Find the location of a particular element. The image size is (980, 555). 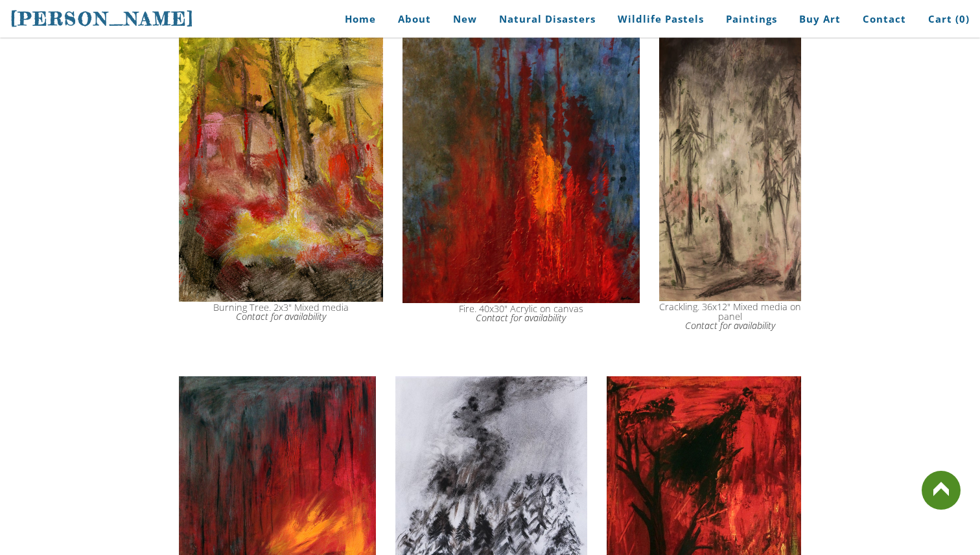

a: About is located at coordinates (414, 19).